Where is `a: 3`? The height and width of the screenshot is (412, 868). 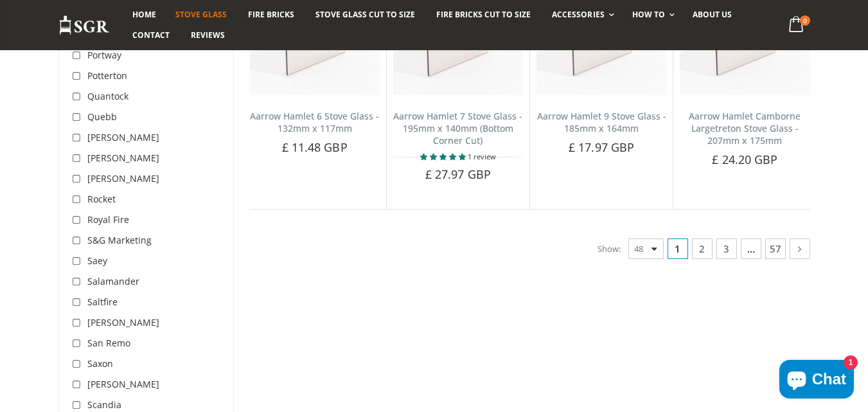 a: 3 is located at coordinates (727, 249).